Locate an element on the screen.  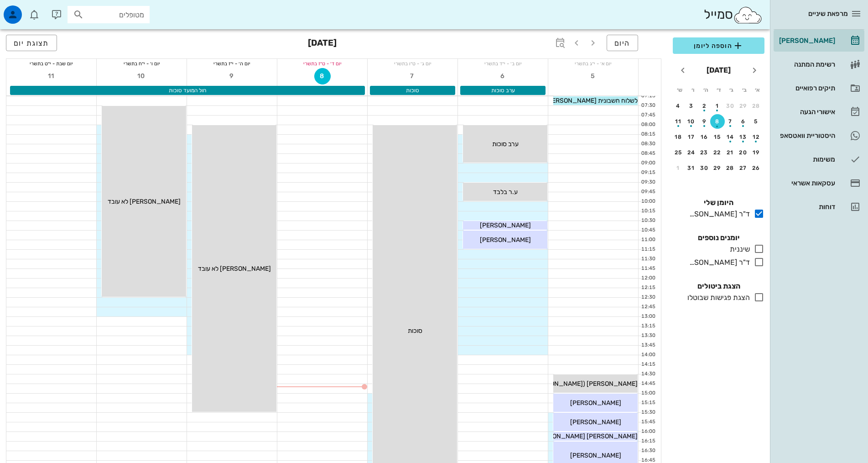
a: דוחות is located at coordinates (819, 207).